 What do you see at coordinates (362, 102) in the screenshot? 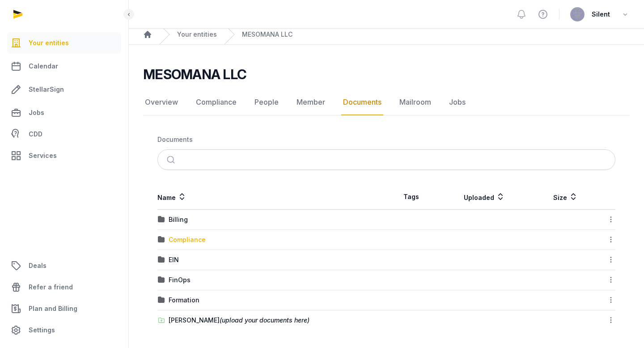
I see `a: Documents` at bounding box center [362, 102].